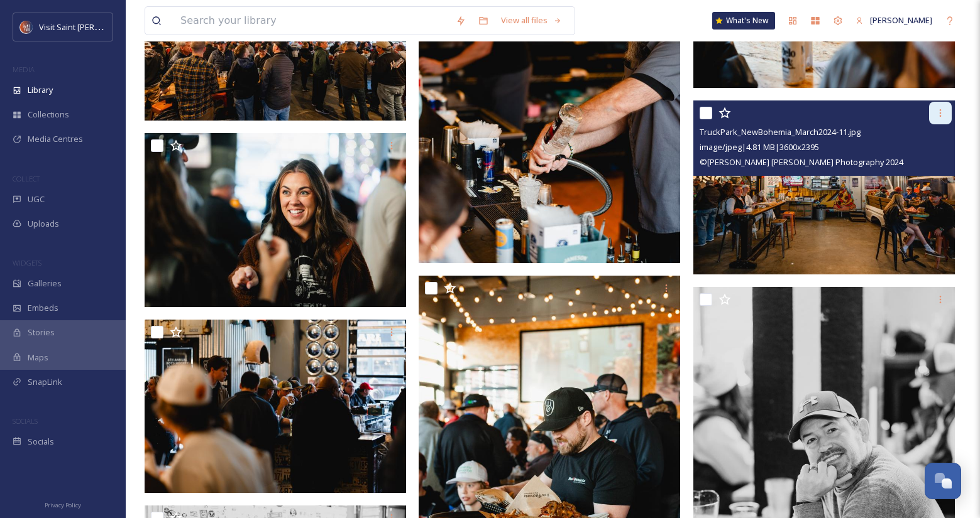  What do you see at coordinates (531, 20) in the screenshot?
I see `div: View all files` at bounding box center [531, 20].